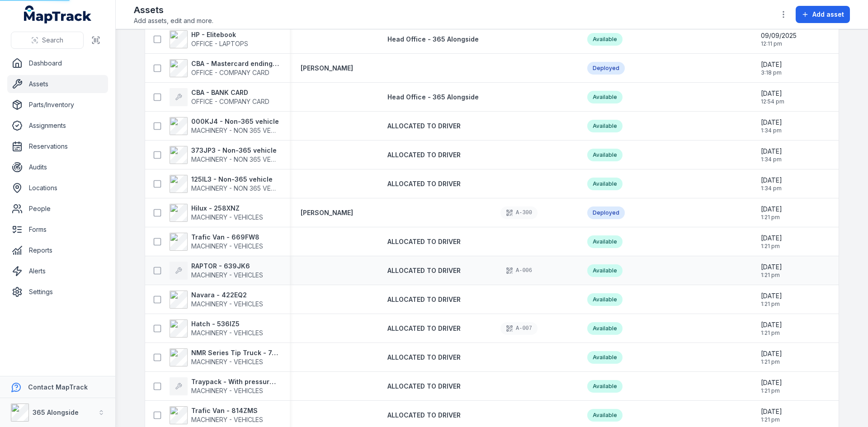  I want to click on span: OFFICE - LAPTOPS, so click(220, 43).